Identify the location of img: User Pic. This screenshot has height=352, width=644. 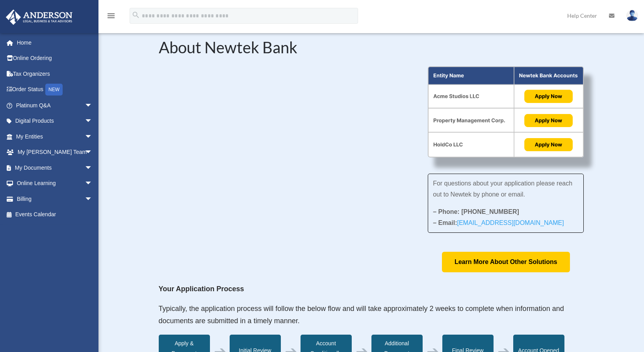
(632, 15).